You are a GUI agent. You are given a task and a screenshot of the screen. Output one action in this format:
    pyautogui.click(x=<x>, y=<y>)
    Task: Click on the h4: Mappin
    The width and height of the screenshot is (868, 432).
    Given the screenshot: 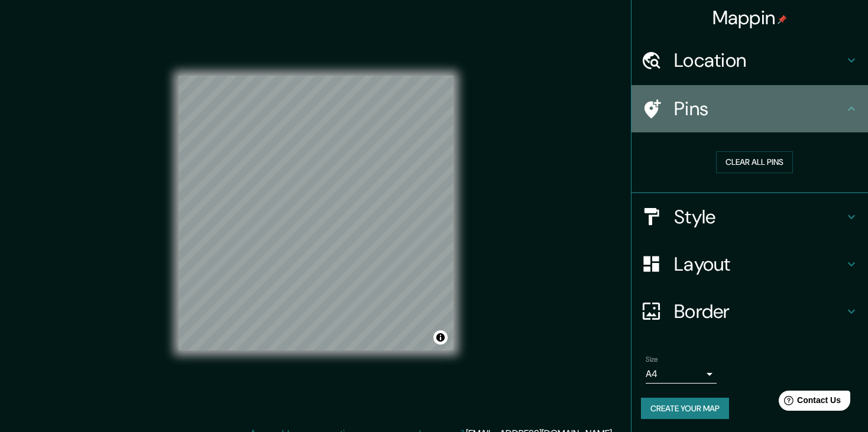 What is the action you would take?
    pyautogui.click(x=750, y=18)
    